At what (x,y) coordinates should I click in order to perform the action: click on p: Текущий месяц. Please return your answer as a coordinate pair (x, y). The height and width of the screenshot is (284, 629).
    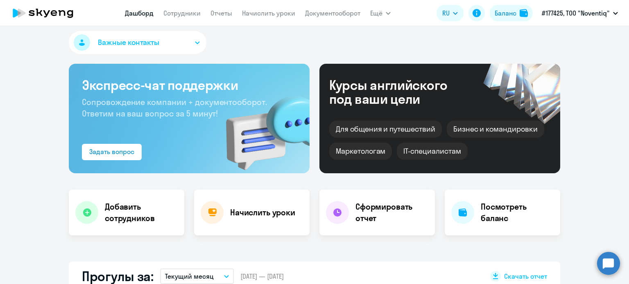
    Looking at the image, I should click on (189, 277).